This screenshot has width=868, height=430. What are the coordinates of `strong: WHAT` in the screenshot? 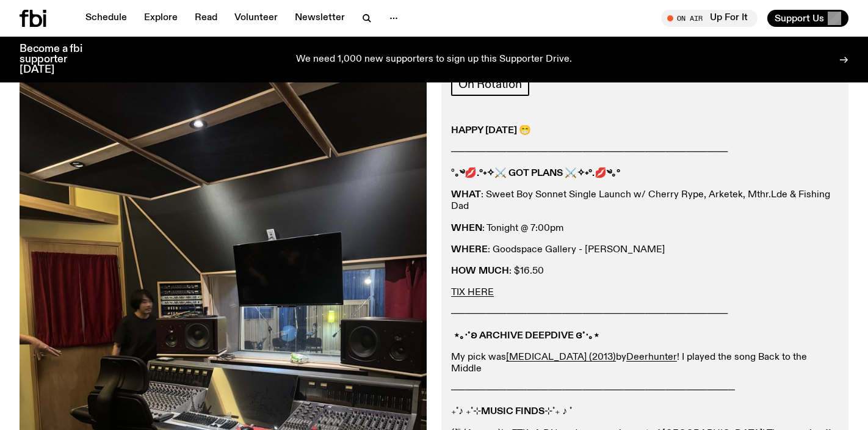 It's located at (466, 195).